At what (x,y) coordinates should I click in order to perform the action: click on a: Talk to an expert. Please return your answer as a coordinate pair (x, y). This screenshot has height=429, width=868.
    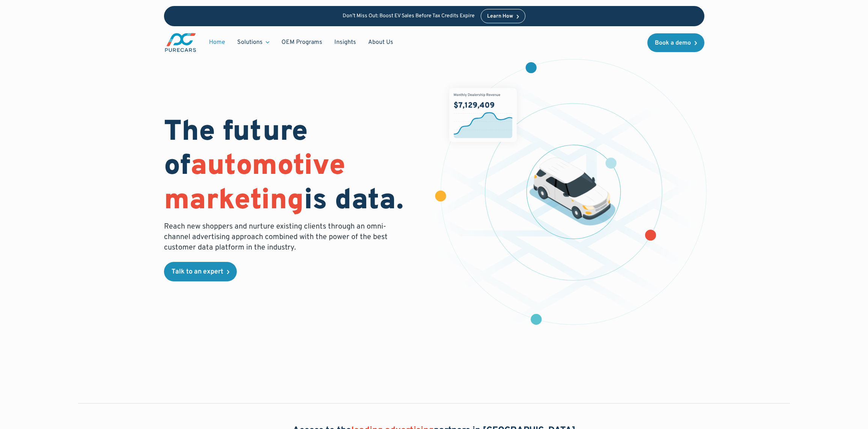
    Looking at the image, I should click on (201, 271).